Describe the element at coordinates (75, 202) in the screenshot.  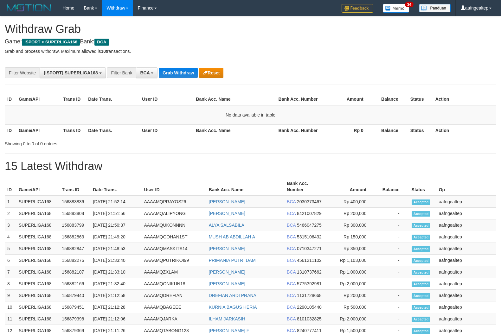
I see `td: 156883836` at that location.